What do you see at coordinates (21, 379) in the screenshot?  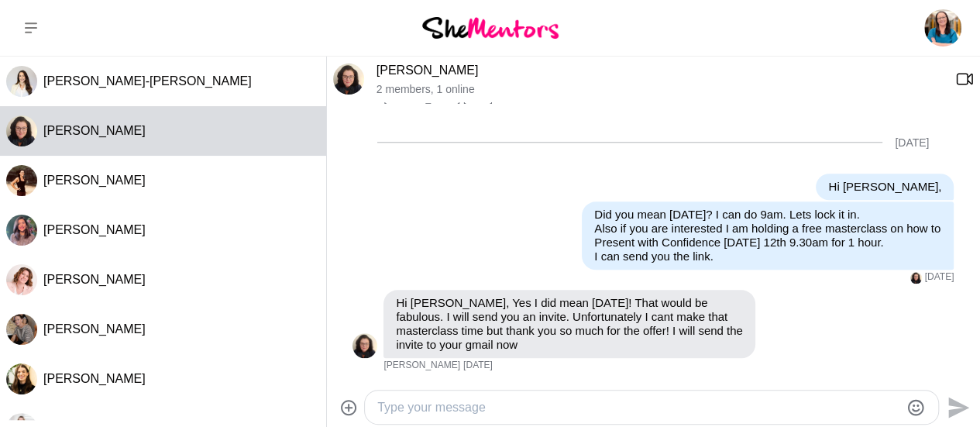 I see `div: Kiera Eardley` at bounding box center [21, 379].